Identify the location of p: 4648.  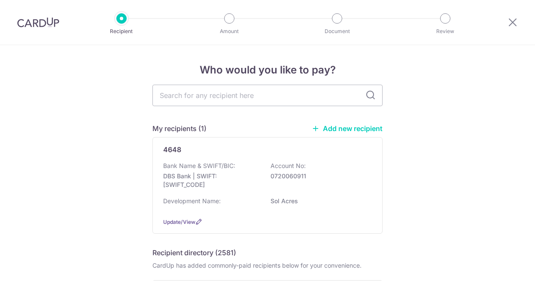
(172, 149).